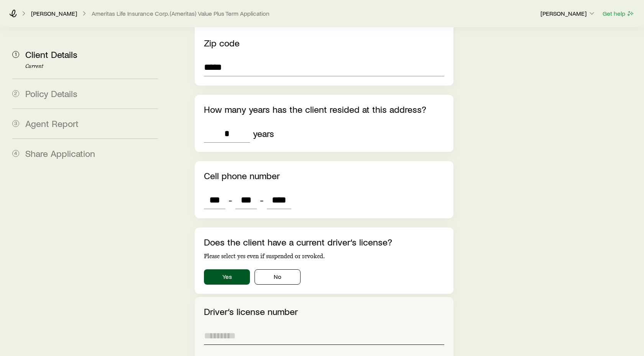 This screenshot has height=356, width=644. I want to click on label: Cell phone number, so click(242, 175).